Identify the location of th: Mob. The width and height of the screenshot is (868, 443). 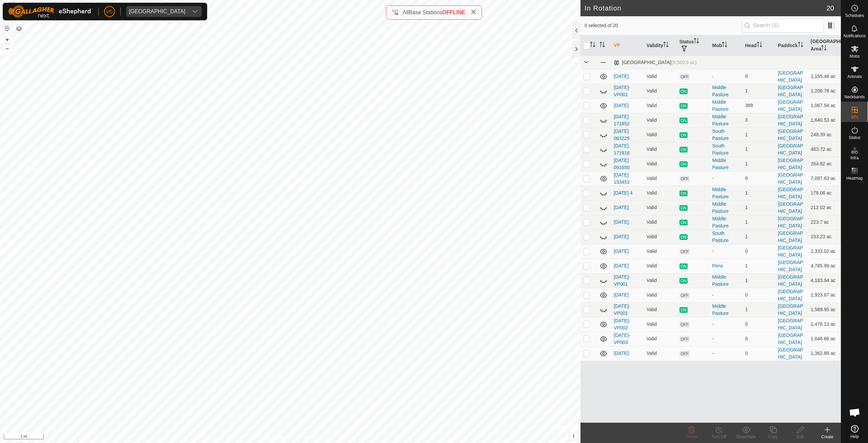
(726, 45).